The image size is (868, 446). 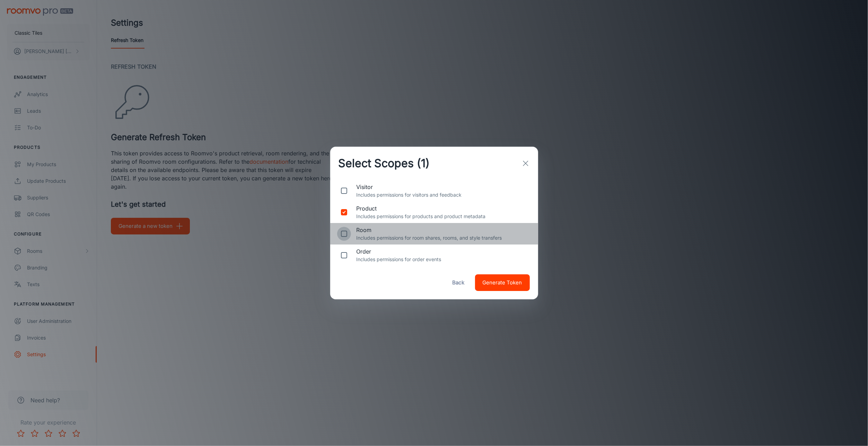 What do you see at coordinates (442, 230) in the screenshot?
I see `span: room` at bounding box center [442, 230].